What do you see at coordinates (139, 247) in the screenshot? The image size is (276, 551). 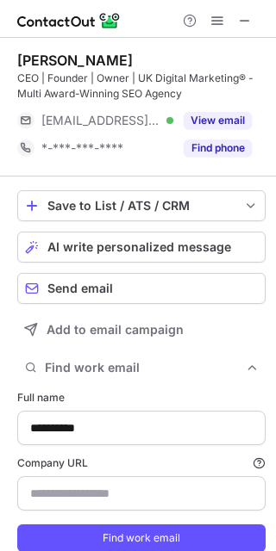 I see `span: AI write personalized message` at bounding box center [139, 247].